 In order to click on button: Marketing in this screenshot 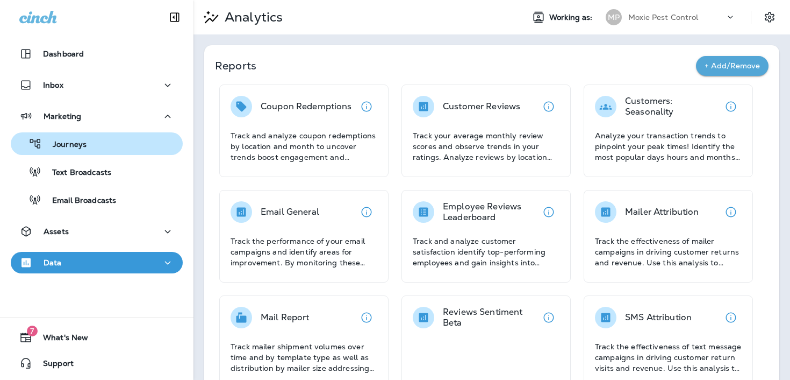, I will do `click(97, 116)`.